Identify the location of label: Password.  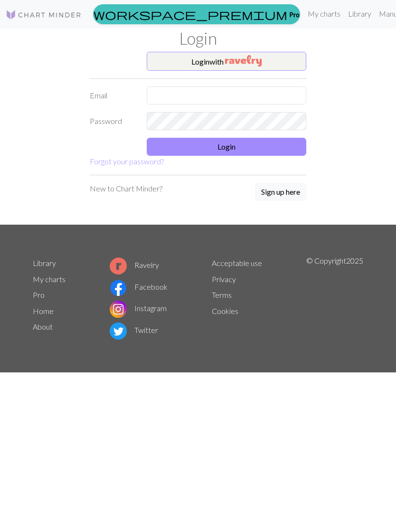
(113, 121).